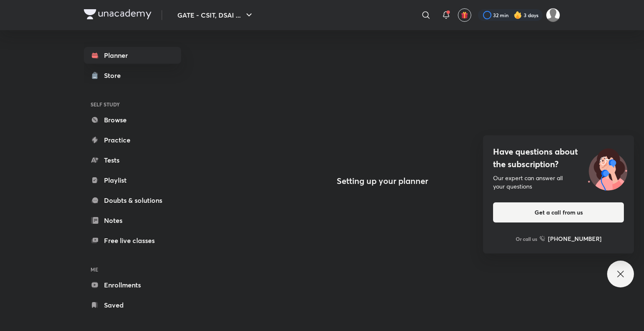  Describe the element at coordinates (117, 15) in the screenshot. I see `a: Company Logo` at that location.